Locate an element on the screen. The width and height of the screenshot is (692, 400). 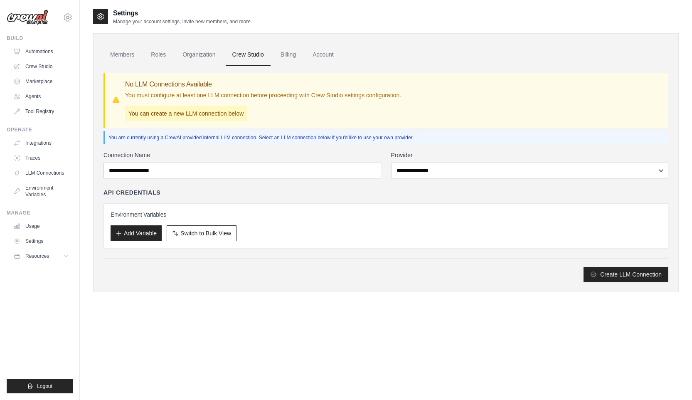
a: Roles is located at coordinates (158, 55).